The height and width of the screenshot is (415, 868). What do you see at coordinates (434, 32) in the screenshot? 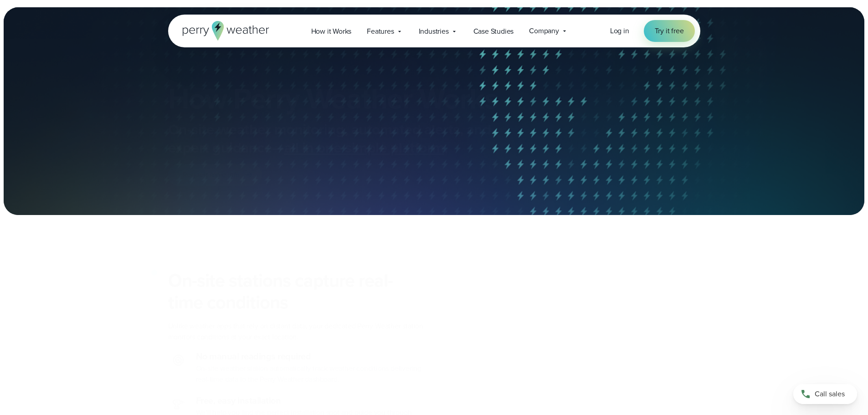
I see `span: Industries` at bounding box center [434, 32].